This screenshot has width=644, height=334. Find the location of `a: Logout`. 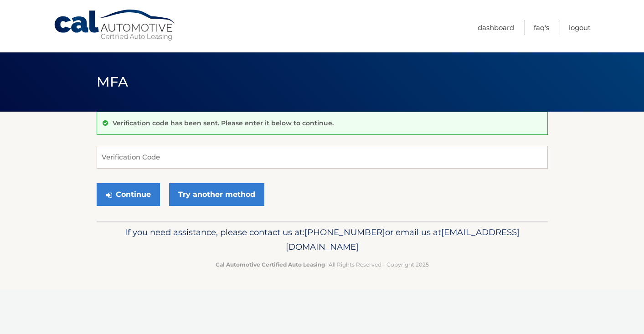

a: Logout is located at coordinates (580, 27).